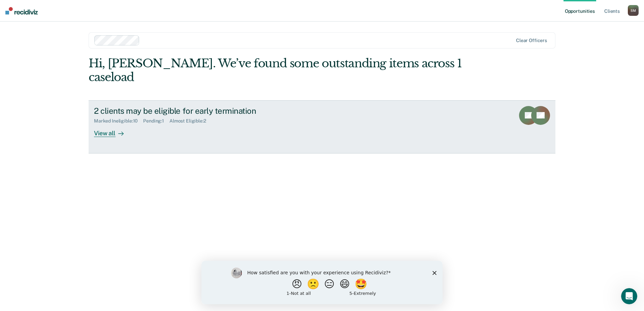 The height and width of the screenshot is (311, 644). Describe the element at coordinates (96, 23) in the screenshot. I see `button: 1` at that location.